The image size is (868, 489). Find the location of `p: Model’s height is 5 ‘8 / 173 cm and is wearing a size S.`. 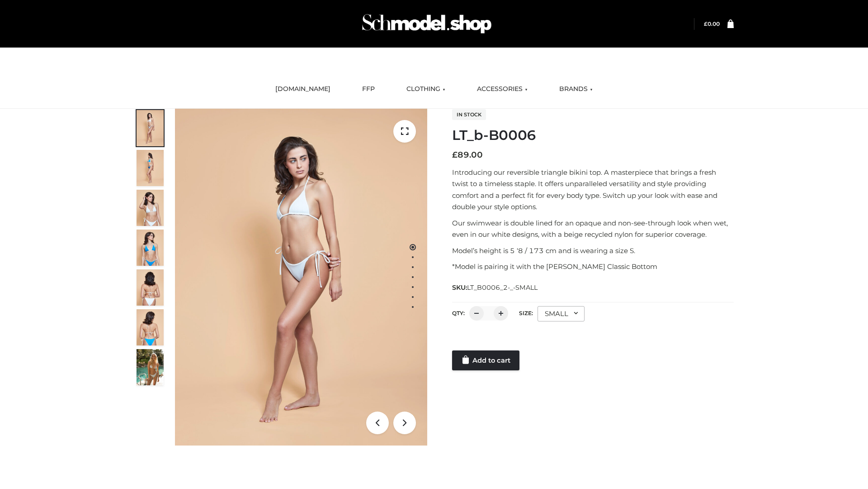

p: Model’s height is 5 ‘8 / 173 cm and is wearing a size S. is located at coordinates (593, 251).